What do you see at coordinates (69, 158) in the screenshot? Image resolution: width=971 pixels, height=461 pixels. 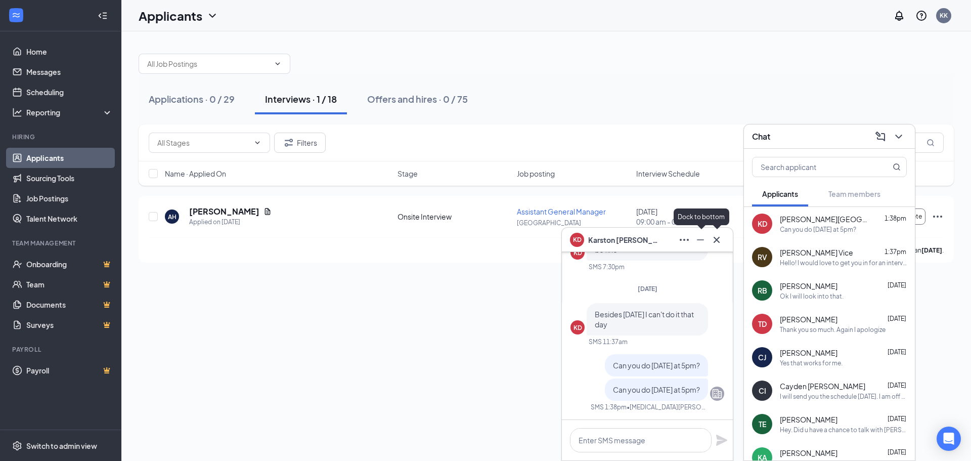 I see `a: Applicants` at bounding box center [69, 158].